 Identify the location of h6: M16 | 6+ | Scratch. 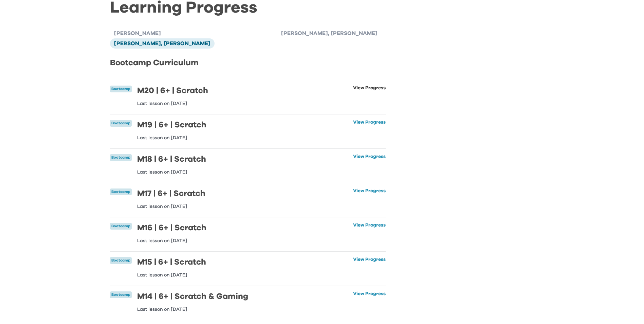
(172, 228).